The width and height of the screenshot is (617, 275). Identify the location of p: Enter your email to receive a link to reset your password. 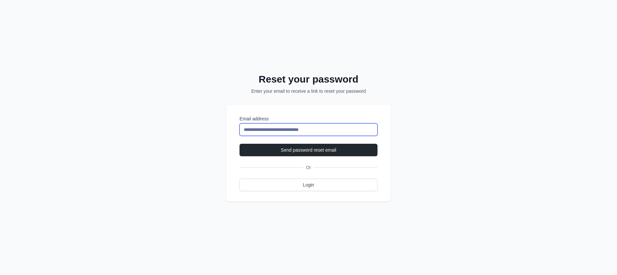
(309, 91).